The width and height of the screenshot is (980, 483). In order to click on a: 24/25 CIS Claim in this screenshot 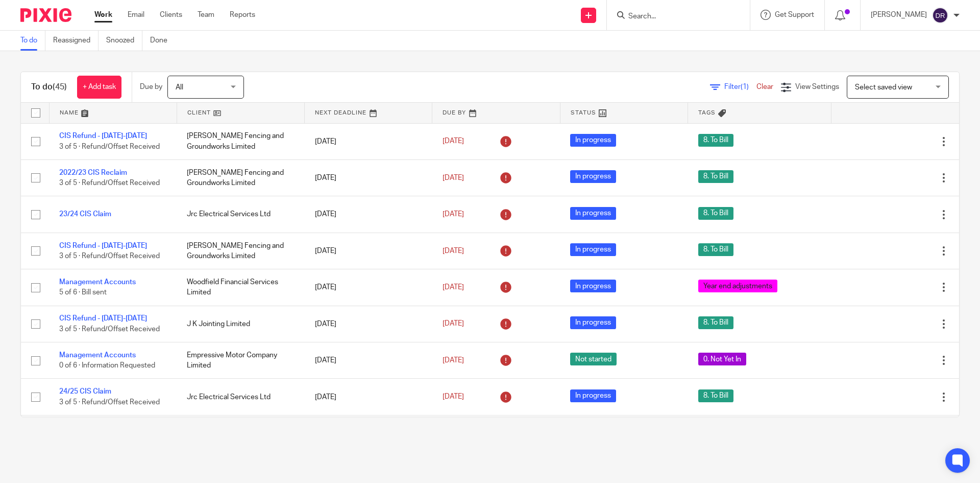, I will do `click(85, 391)`.